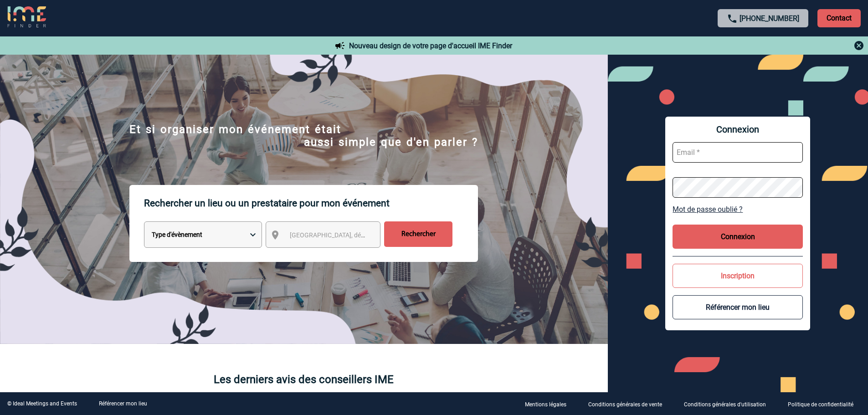  Describe the element at coordinates (738, 152) in the screenshot. I see `input: Email *` at that location.